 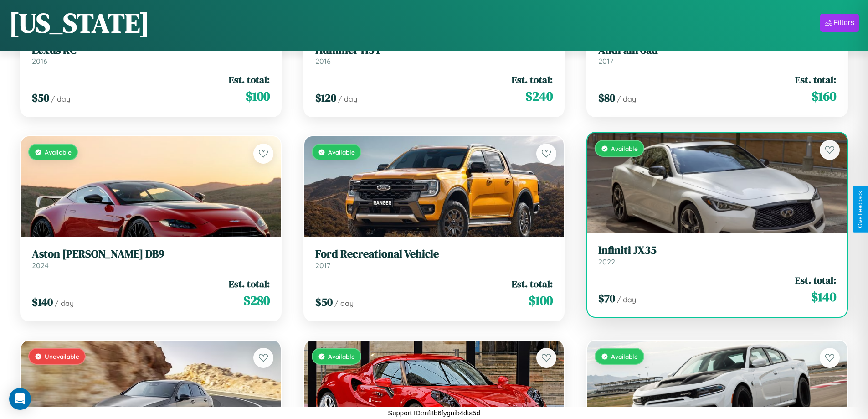 I want to click on span: $ 280, so click(x=257, y=301).